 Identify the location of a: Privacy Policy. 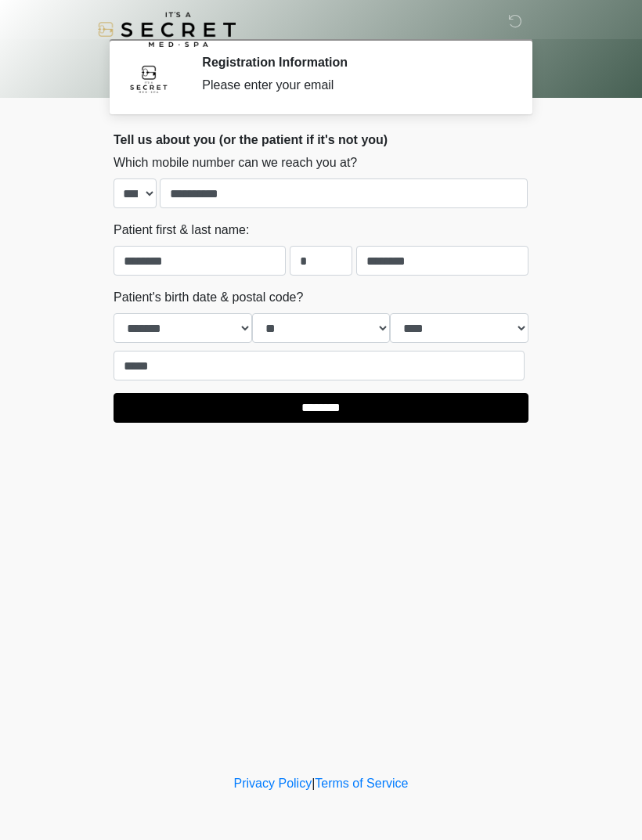
(273, 784).